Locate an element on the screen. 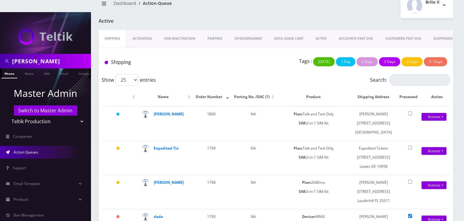  a: Company is located at coordinates (85, 73).